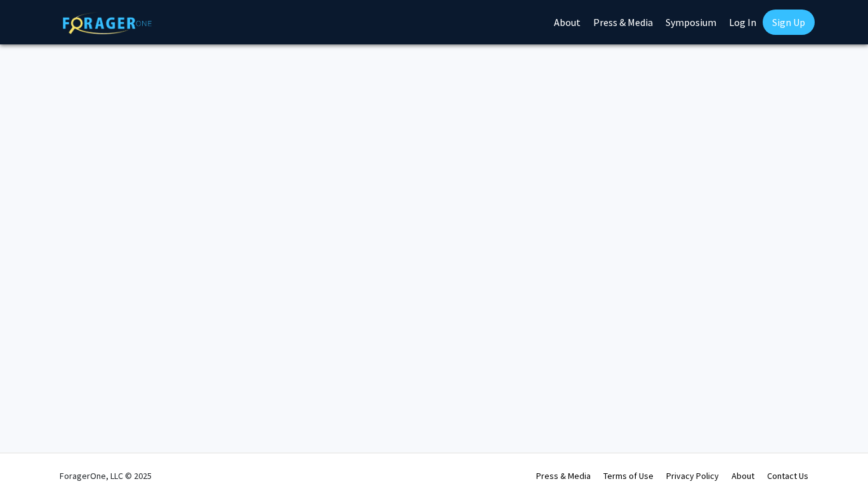 This screenshot has height=498, width=868. What do you see at coordinates (628, 476) in the screenshot?
I see `a: Terms of Use` at bounding box center [628, 476].